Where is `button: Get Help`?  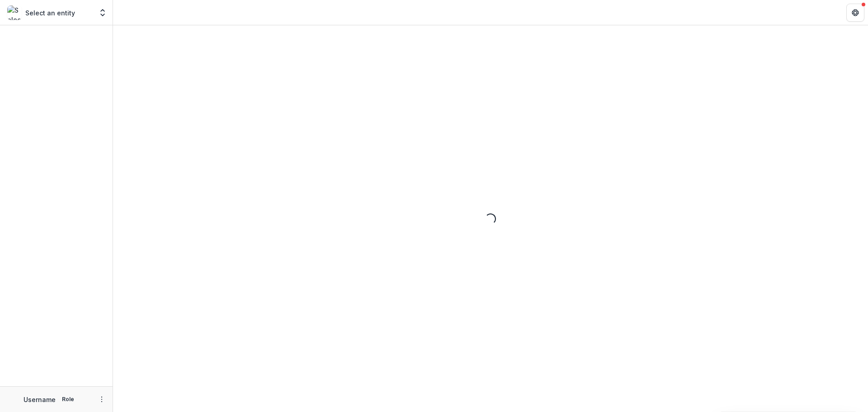
button: Get Help is located at coordinates (855, 13).